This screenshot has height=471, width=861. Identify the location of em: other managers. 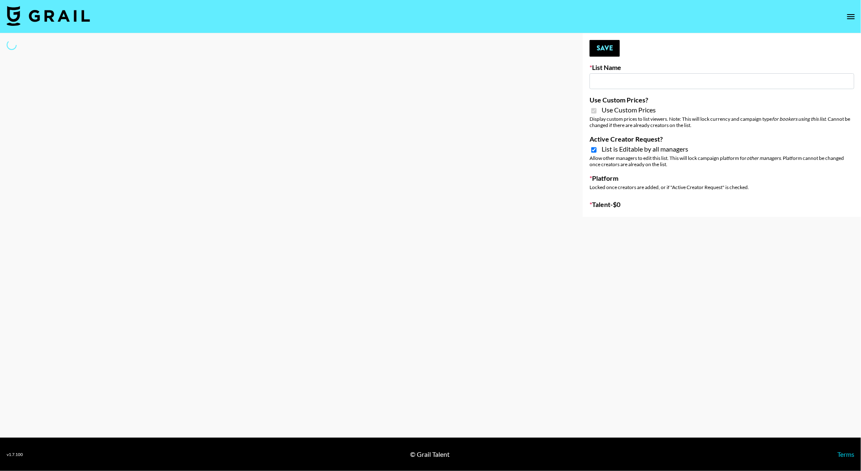
(763, 158).